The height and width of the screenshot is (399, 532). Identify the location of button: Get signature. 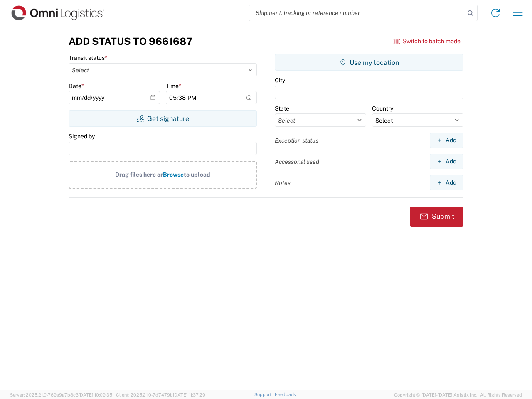
(163, 118).